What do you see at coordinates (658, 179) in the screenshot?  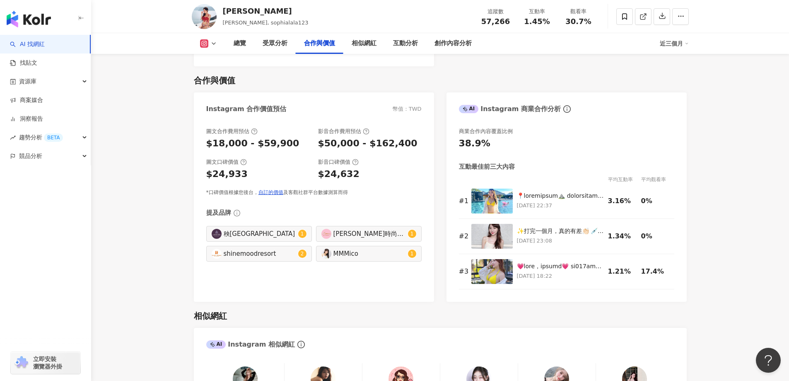 I see `div: 平均觀看率` at bounding box center [658, 179].